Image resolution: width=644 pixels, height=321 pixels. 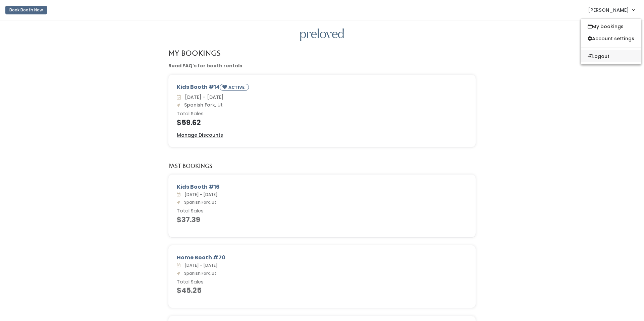 What do you see at coordinates (200, 135) in the screenshot?
I see `a: Manage Discounts` at bounding box center [200, 135].